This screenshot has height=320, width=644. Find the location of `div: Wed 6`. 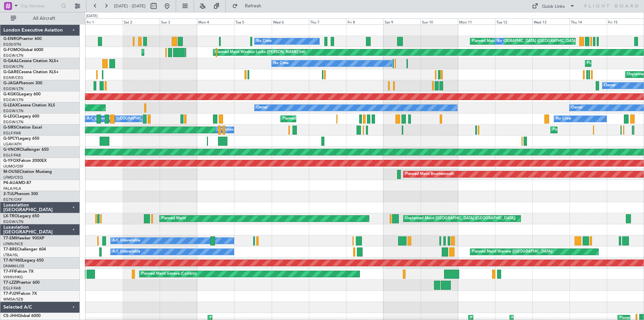

div: Wed 6 is located at coordinates (290, 22).